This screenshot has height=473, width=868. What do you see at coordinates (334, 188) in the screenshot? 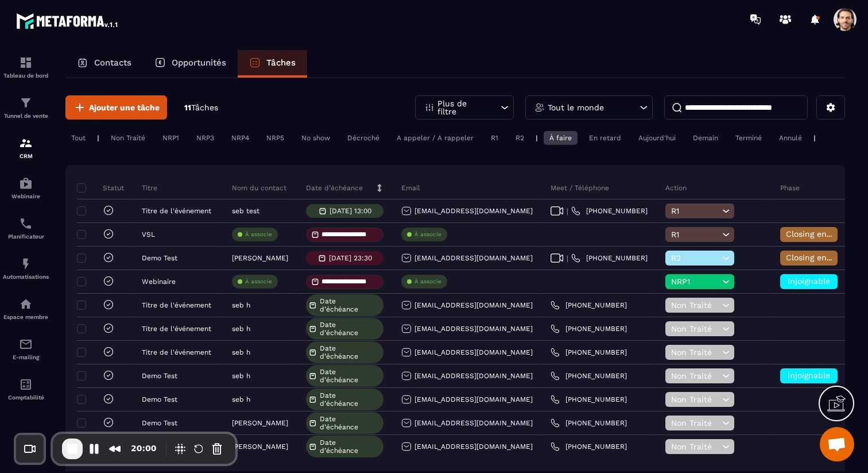
I see `p: Date d’échéance` at bounding box center [334, 188].